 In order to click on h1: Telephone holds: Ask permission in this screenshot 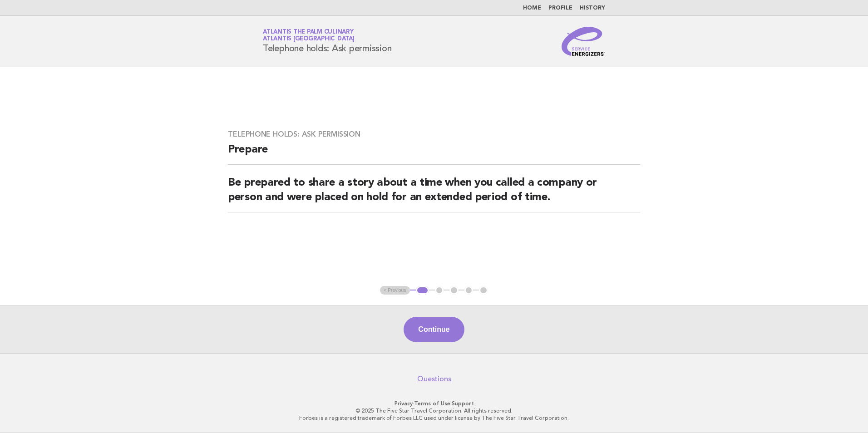, I will do `click(327, 41)`.